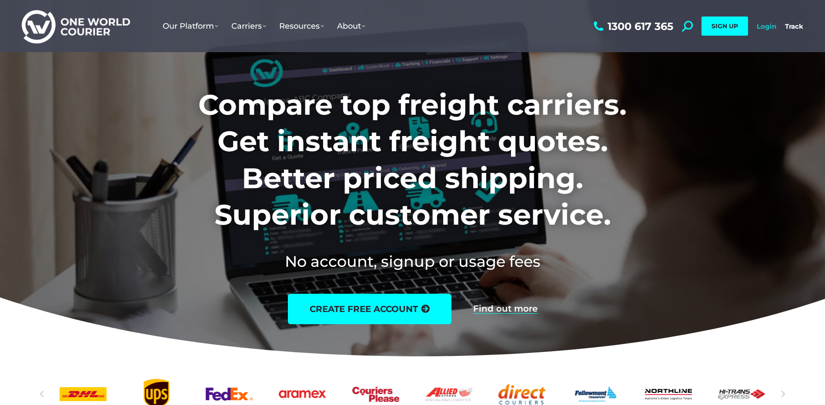 This screenshot has width=825, height=405. Describe the element at coordinates (351, 26) in the screenshot. I see `a: About` at that location.